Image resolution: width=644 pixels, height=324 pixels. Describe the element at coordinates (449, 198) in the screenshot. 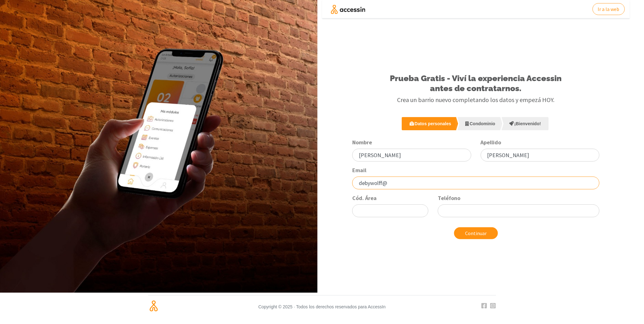

I see `label: Teléfono` at that location.